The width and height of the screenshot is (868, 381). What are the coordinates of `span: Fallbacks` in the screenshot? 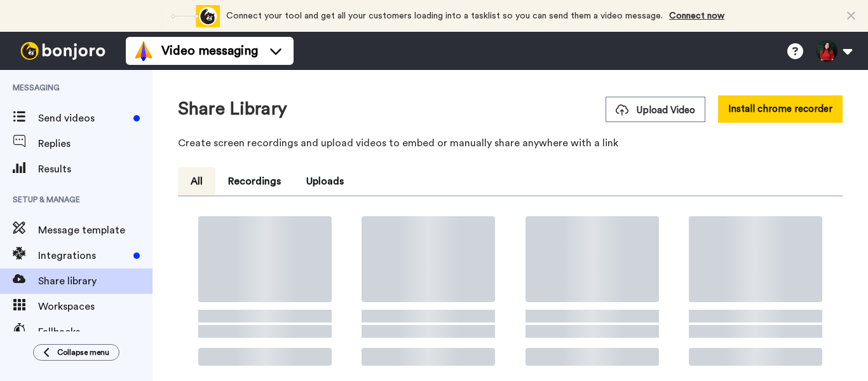 It's located at (95, 332).